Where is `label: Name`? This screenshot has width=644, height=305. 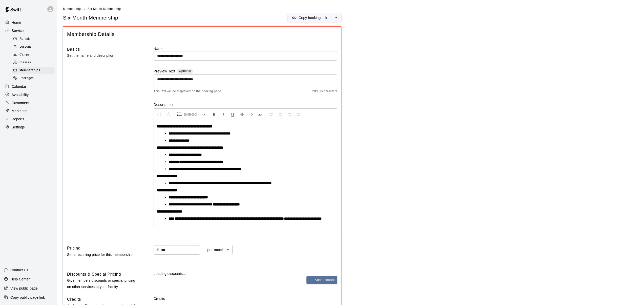 label: Name is located at coordinates (245, 49).